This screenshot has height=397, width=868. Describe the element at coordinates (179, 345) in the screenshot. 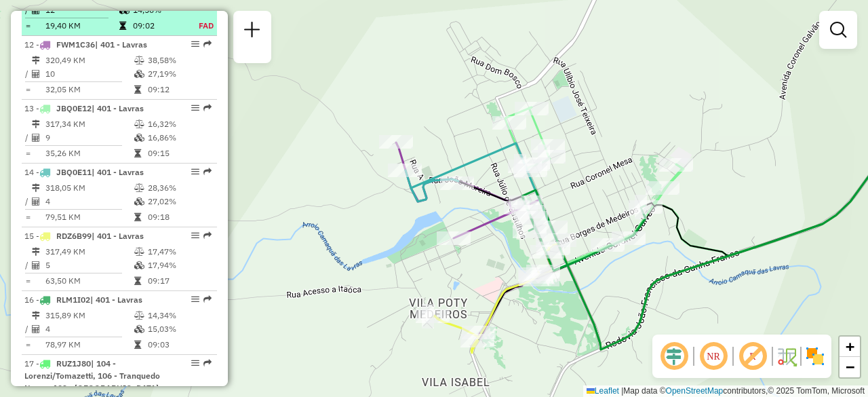

I see `td: 09:03` at that location.